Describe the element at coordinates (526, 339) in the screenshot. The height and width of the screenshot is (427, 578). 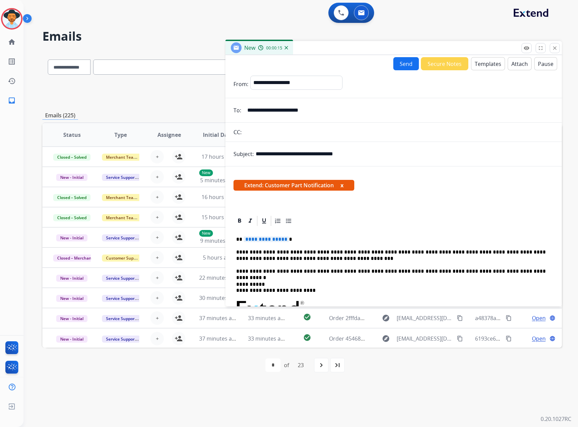
I see `span: 6193ce65-4328-4126-87a6-821c271ca488` at that location.